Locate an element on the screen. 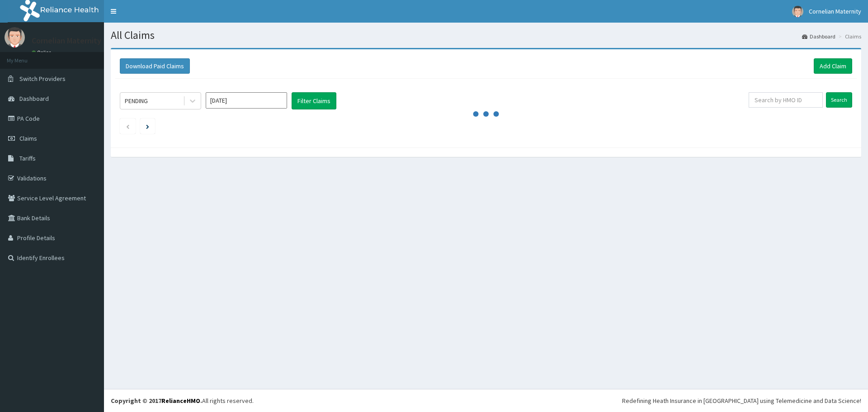  button: Filter Claims is located at coordinates (313, 101).